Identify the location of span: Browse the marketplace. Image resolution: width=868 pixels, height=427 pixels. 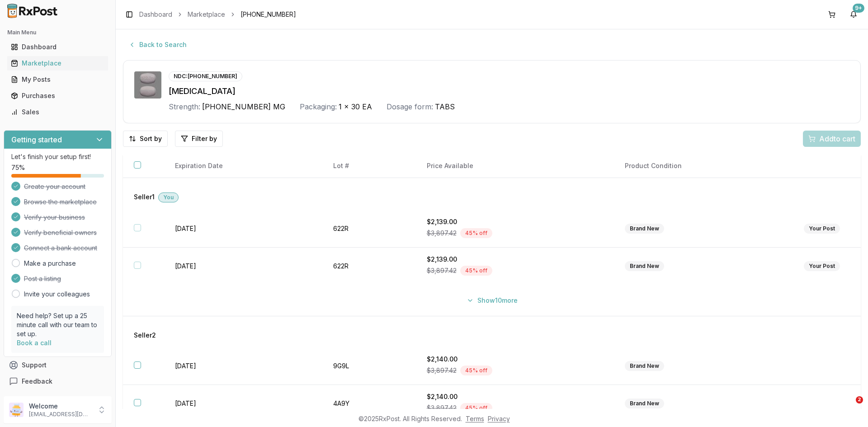
(60, 202).